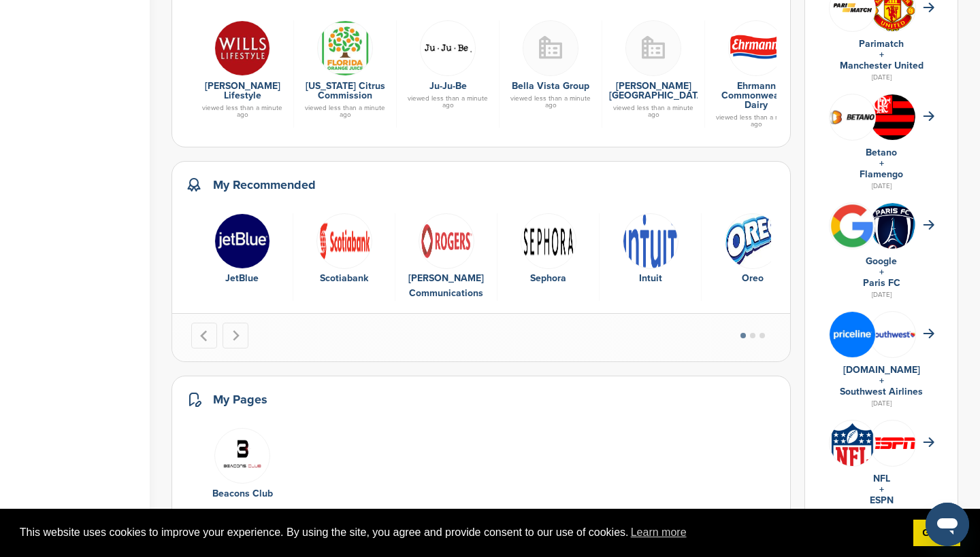  Describe the element at coordinates (881, 478) in the screenshot. I see `a: NFL` at that location.